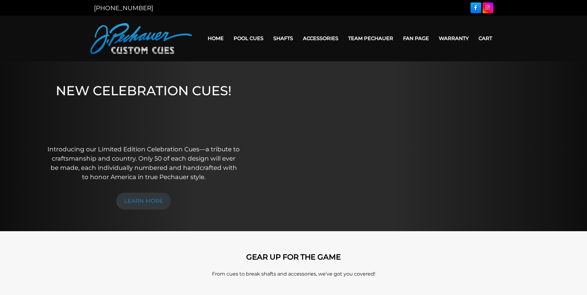  Describe the element at coordinates (144, 109) in the screenshot. I see `h1: NEW CELEBRATION CUES!` at that location.